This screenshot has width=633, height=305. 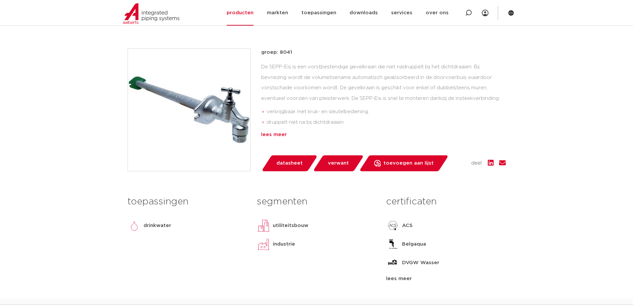 What do you see at coordinates (316, 202) in the screenshot?
I see `h3: segmenten` at bounding box center [316, 202].